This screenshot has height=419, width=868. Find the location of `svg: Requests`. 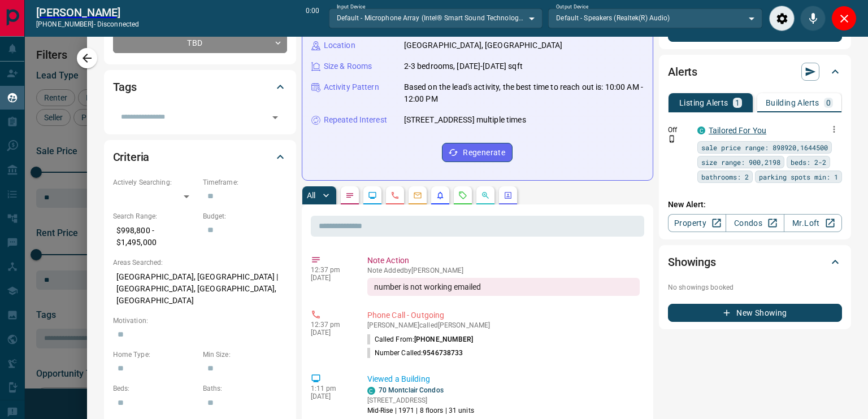

svg: Requests is located at coordinates (463, 195).